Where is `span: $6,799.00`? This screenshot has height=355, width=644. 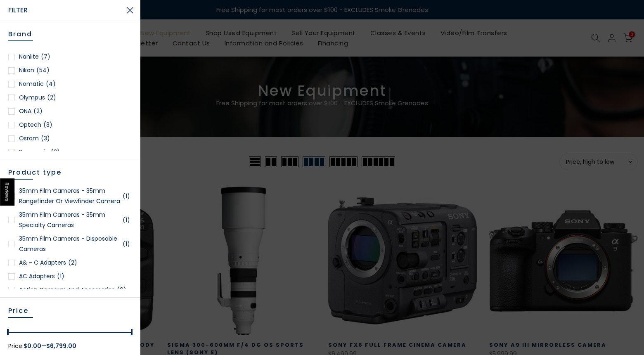
span: $6,799.00 is located at coordinates (61, 346).